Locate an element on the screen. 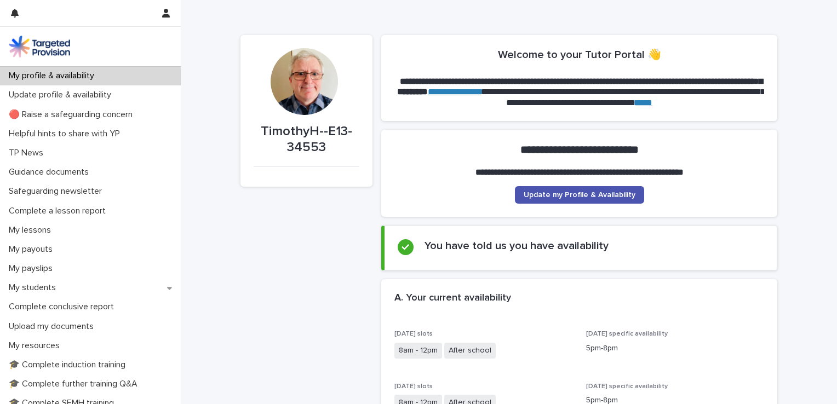  p: My students is located at coordinates (34, 287).